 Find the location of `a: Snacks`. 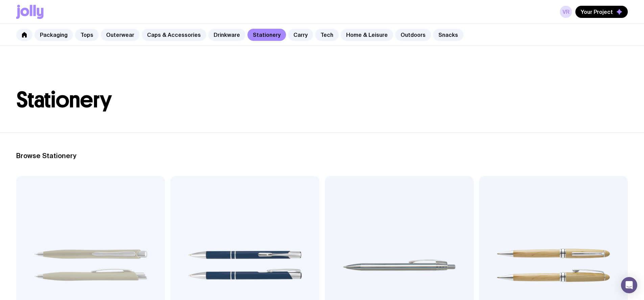

a: Snacks is located at coordinates (448, 35).